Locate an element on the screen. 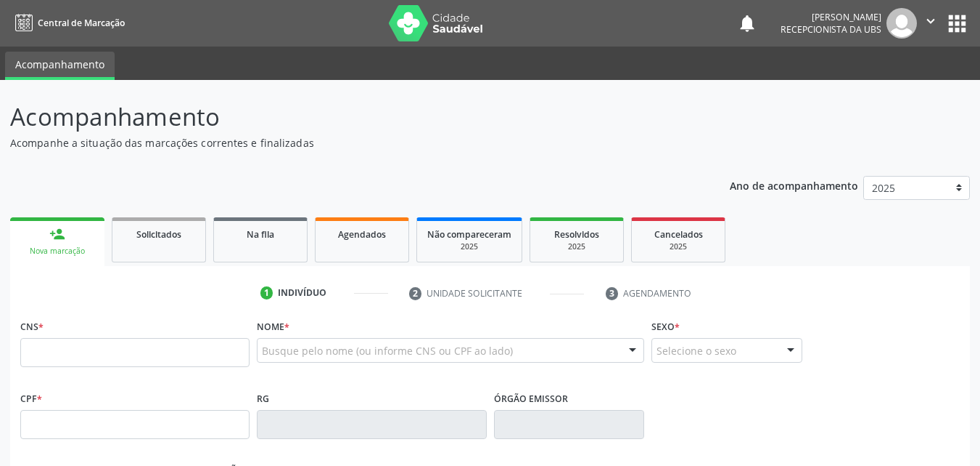 This screenshot has height=466, width=980. div: 1 is located at coordinates (267, 293).